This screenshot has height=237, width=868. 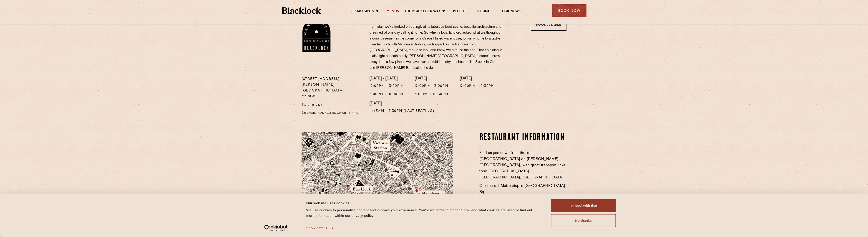 What do you see at coordinates (523, 138) in the screenshot?
I see `h2: Restaurant Information` at bounding box center [523, 138].